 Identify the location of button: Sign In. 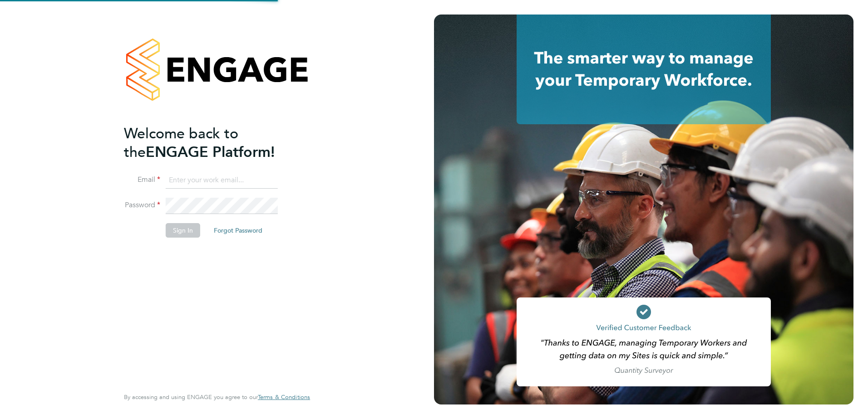
(183, 230).